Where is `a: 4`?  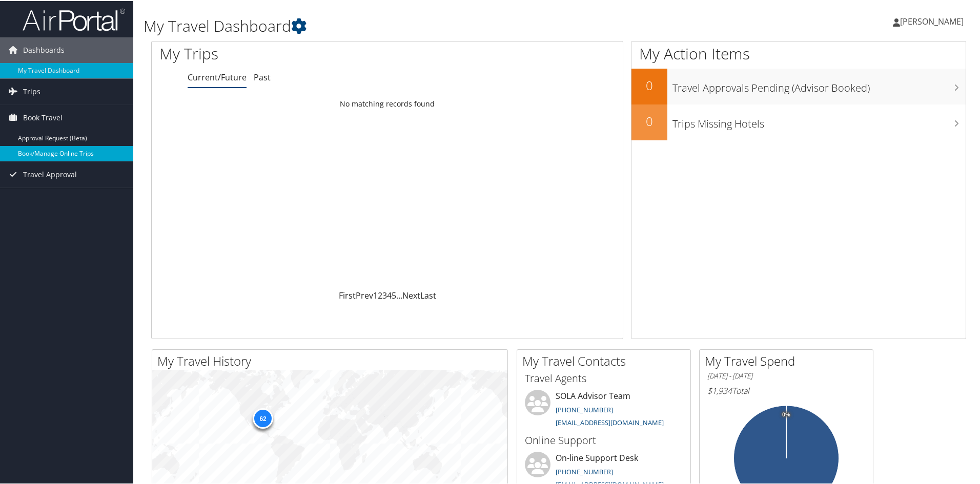 a: 4 is located at coordinates (389, 294).